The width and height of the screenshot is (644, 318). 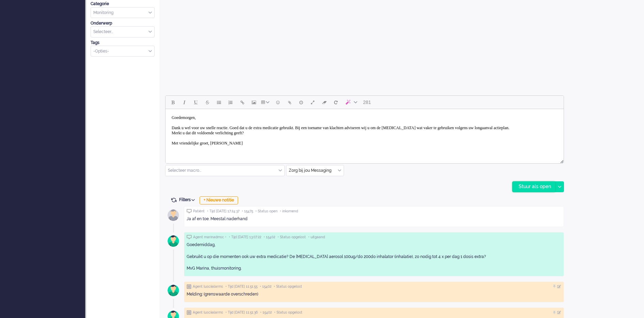 What do you see at coordinates (301, 102) in the screenshot?
I see `button: Delay message` at bounding box center [301, 102].